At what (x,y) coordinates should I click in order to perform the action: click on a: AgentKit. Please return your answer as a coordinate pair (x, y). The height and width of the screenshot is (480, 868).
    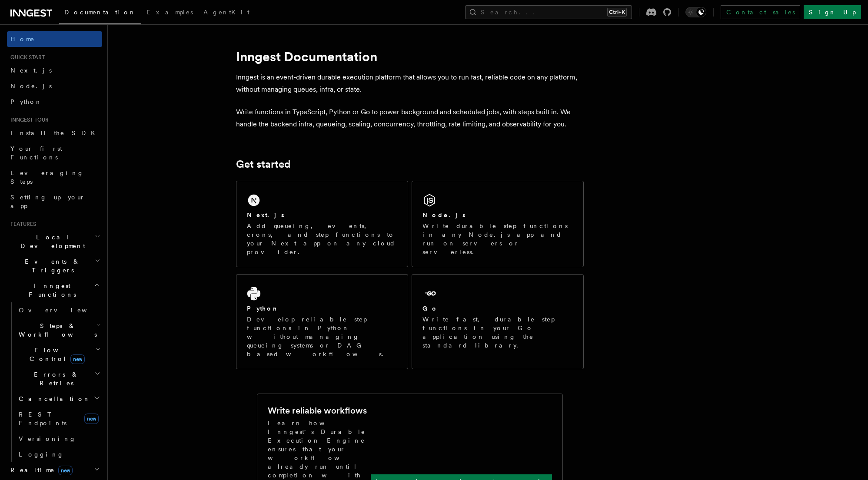
    Looking at the image, I should click on (226, 13).